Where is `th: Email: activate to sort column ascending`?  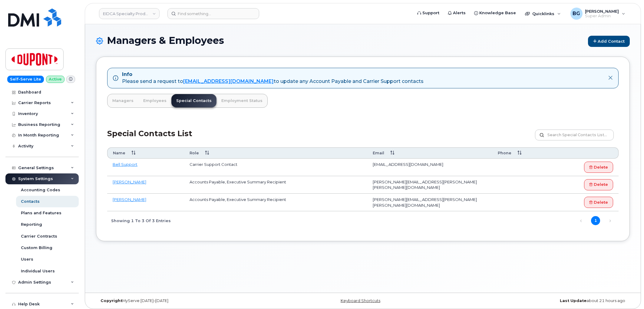
th: Email: activate to sort column ascending is located at coordinates (430, 153).